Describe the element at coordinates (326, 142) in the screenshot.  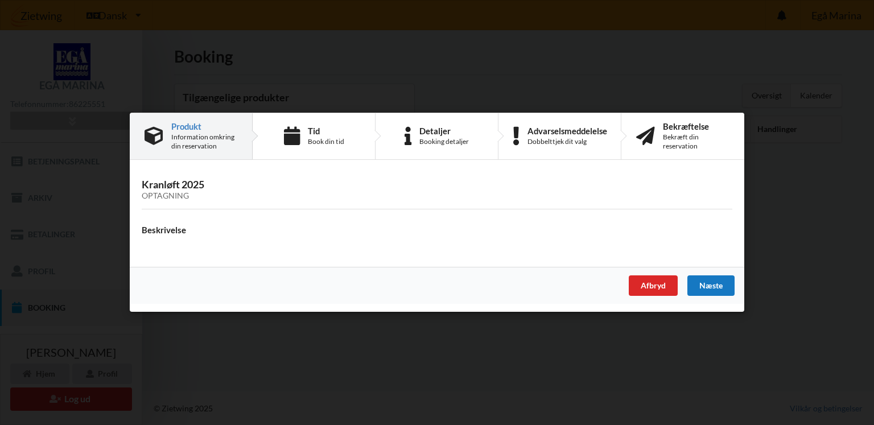
I see `div: Book din tid` at that location.